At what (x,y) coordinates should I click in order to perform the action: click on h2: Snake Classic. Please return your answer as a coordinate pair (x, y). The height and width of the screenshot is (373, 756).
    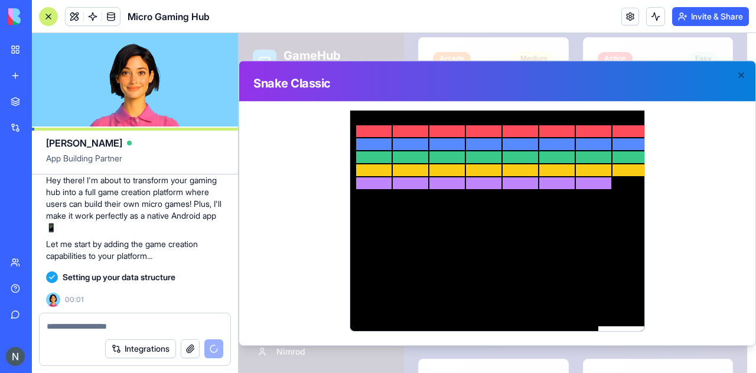
    Looking at the image, I should click on (259, 50).